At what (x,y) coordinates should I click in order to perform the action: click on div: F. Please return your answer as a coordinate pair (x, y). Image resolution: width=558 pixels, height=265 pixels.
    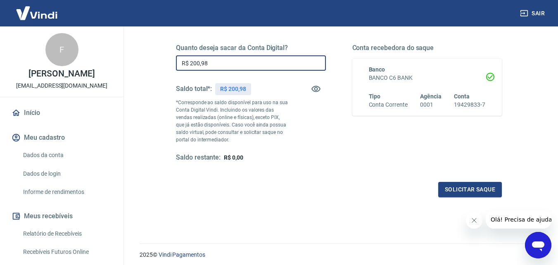
    Looking at the image, I should click on (62, 50).